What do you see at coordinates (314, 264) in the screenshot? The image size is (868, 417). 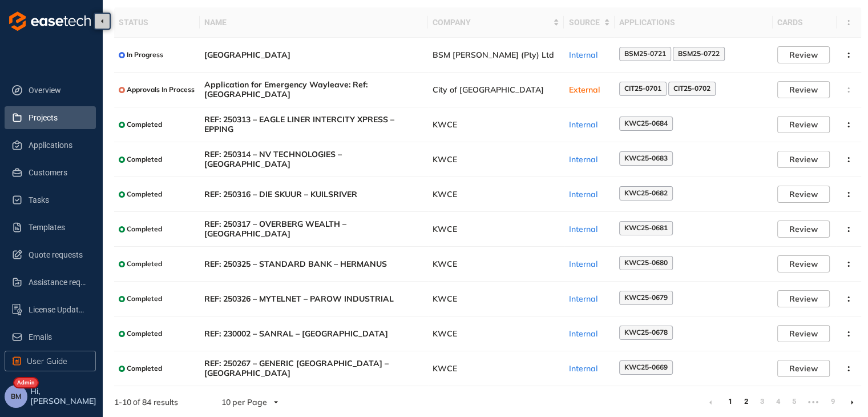 I see `span: REF: 250325 – STANDARD BANK – HERMANUS` at bounding box center [314, 264].